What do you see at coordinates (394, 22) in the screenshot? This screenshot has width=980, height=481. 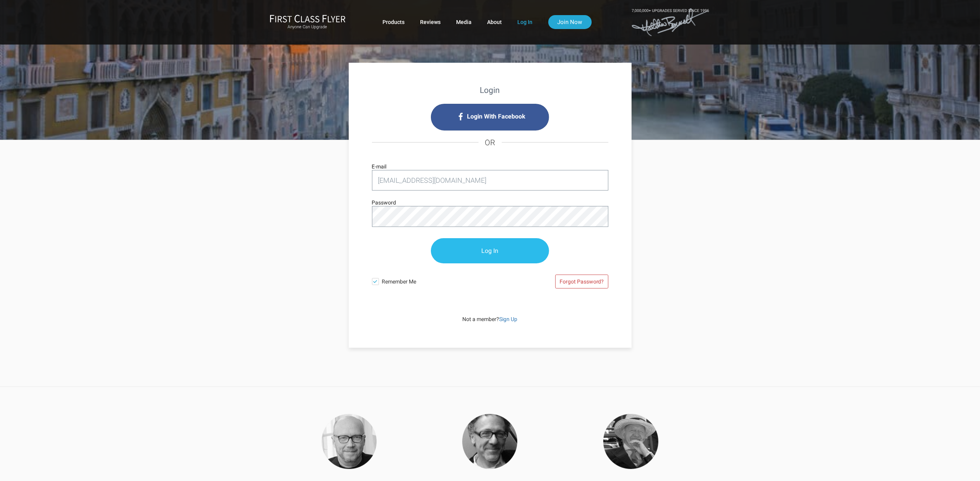 I see `a: Products` at bounding box center [394, 22].